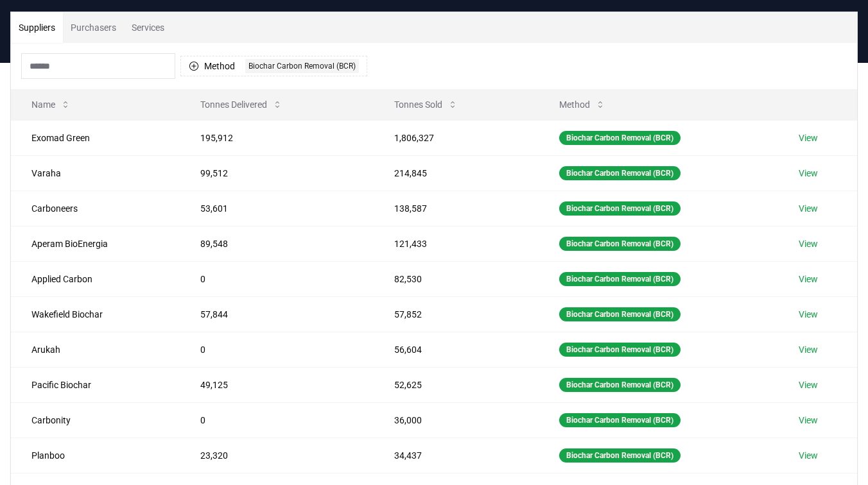 This screenshot has height=485, width=868. I want to click on td: Pacific Biochar, so click(95, 384).